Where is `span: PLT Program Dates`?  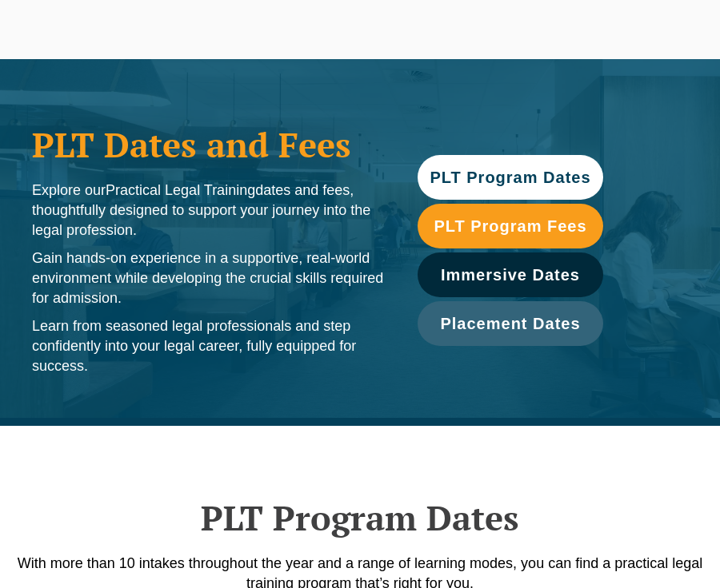
span: PLT Program Dates is located at coordinates (509, 177).